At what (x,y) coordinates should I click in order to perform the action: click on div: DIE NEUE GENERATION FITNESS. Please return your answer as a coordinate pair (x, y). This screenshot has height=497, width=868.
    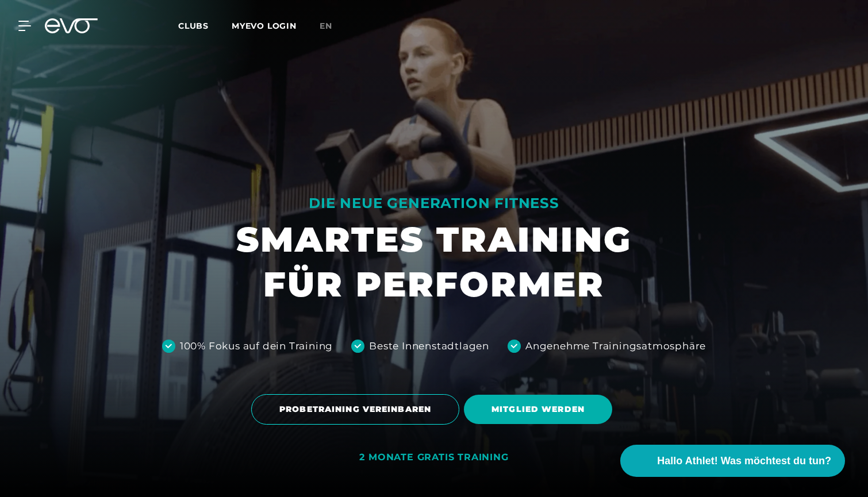
    Looking at the image, I should click on (434, 203).